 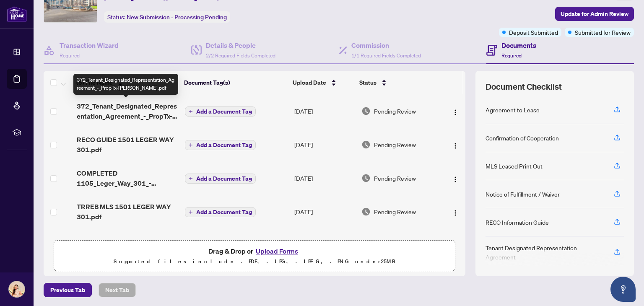 I want to click on span: New Submission - Processing Pending, so click(x=176, y=17).